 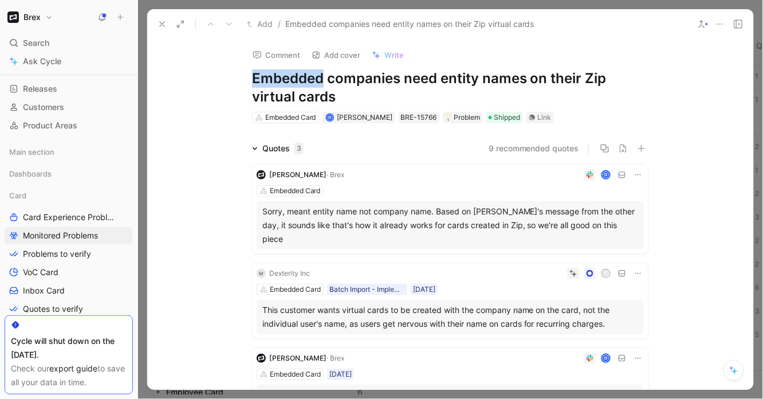 What do you see at coordinates (419, 117) in the screenshot?
I see `div: BRE-15766` at bounding box center [419, 117].